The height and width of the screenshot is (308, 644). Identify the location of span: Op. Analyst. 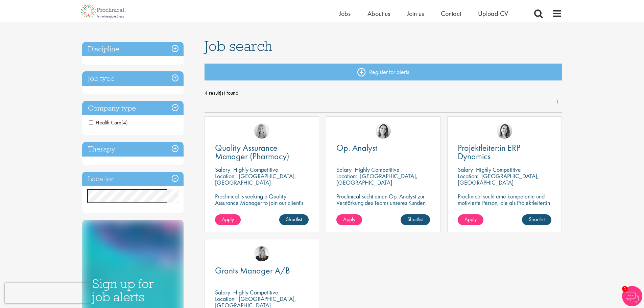
(357, 148).